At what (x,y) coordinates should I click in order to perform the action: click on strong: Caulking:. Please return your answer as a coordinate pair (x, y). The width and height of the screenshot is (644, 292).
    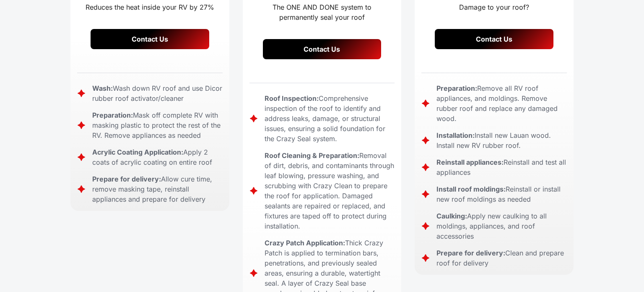
    Looking at the image, I should click on (451, 215).